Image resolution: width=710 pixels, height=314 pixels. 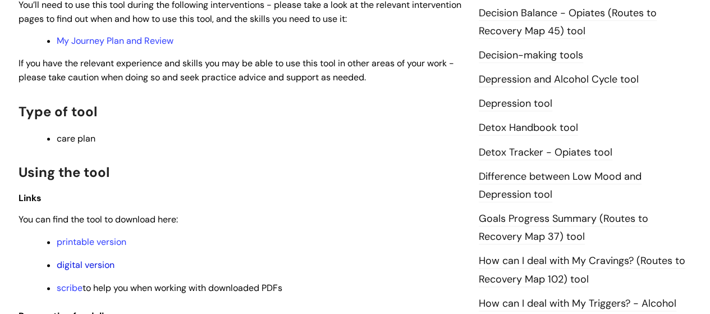 I want to click on a: Goals Progress Summary (Routes to Recovery Map 37) tool, so click(x=563, y=228).